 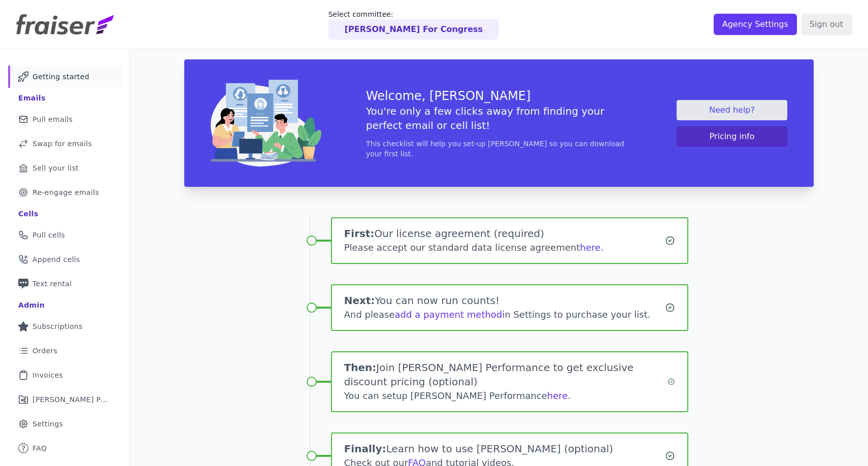 I want to click on a: Getting started, so click(x=64, y=77).